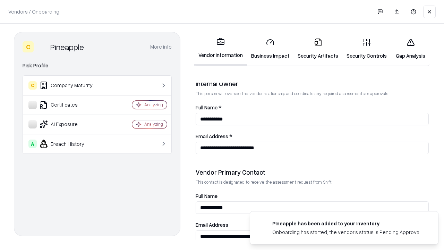 The image size is (444, 250). I want to click on div: Vendor Primary Contact, so click(312, 172).